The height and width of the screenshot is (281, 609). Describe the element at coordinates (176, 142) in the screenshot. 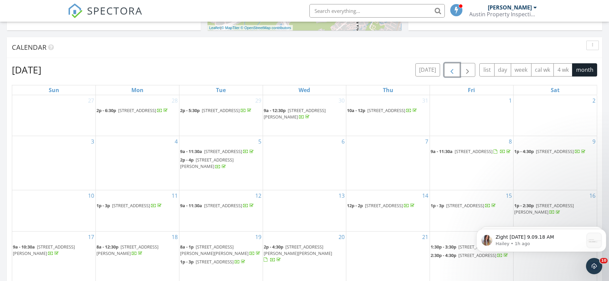

I see `a: Go to August 4, 2025` at that location.